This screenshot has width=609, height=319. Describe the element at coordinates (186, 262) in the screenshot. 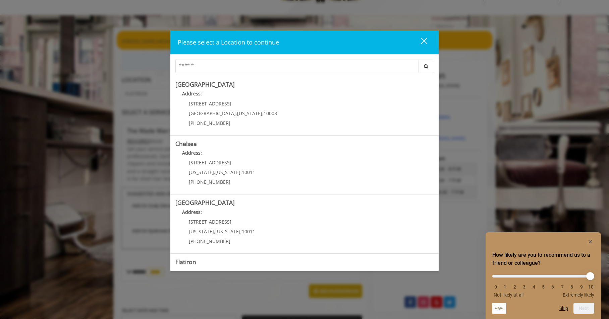

I see `b: Flatiron` at that location.